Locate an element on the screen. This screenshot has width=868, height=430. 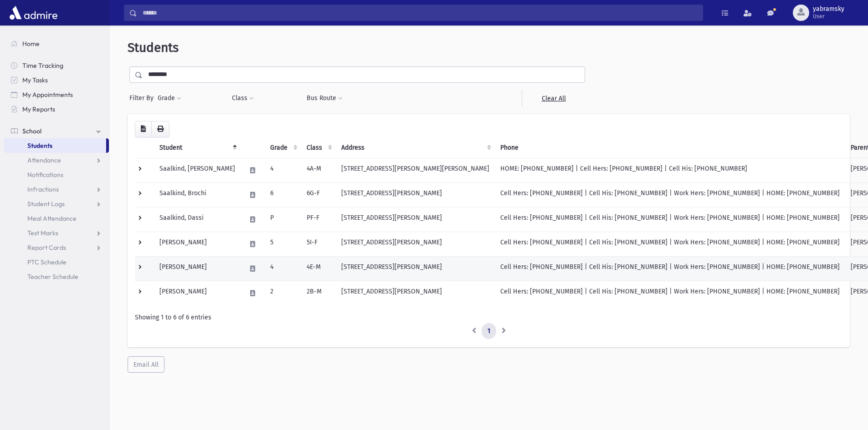
span: My Tasks is located at coordinates (35, 80).